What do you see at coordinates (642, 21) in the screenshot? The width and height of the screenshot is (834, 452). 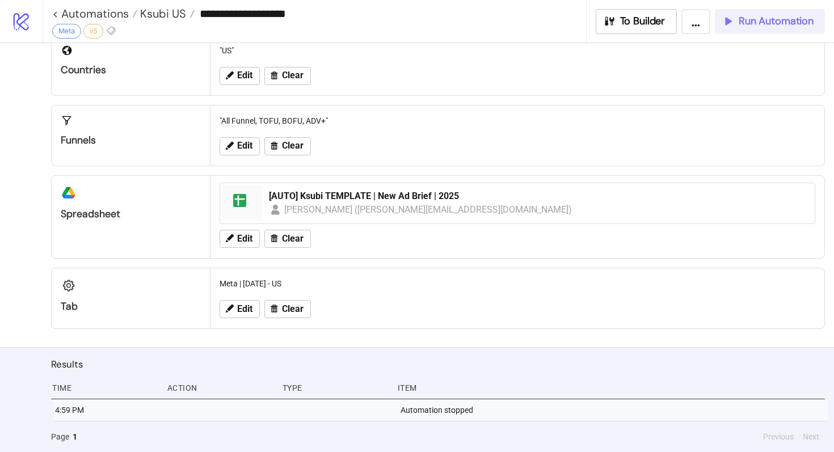 I see `span: To Builder` at bounding box center [642, 21].